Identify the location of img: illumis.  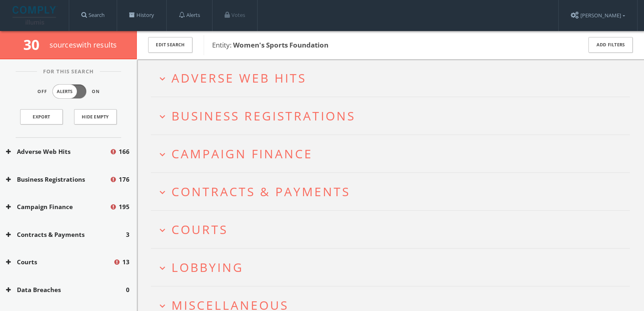
(35, 15).